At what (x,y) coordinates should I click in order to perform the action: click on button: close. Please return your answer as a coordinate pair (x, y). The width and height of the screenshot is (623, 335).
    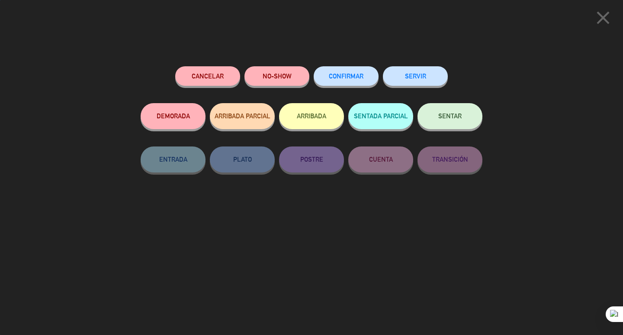
    Looking at the image, I should click on (603, 19).